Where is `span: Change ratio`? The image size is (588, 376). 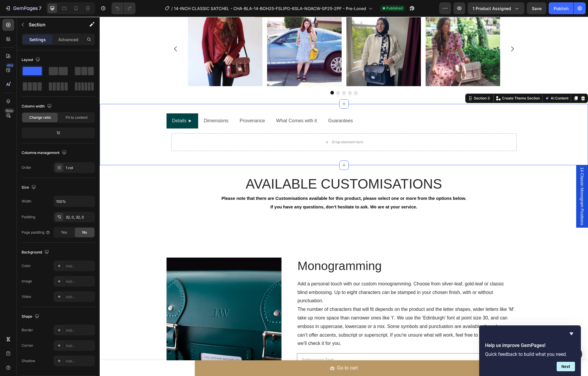 span: Change ratio is located at coordinates (40, 117).